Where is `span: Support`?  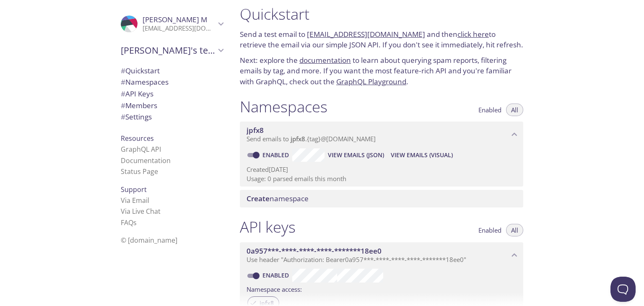 span: Support is located at coordinates (134, 190).